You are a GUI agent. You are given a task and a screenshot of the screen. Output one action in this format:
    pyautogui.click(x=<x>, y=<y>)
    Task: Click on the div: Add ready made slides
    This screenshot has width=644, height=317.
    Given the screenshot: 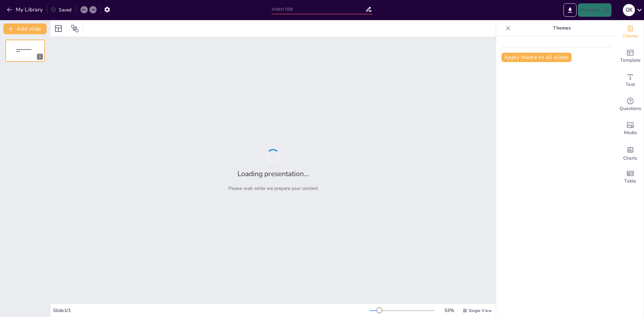 What is the action you would take?
    pyautogui.click(x=630, y=57)
    